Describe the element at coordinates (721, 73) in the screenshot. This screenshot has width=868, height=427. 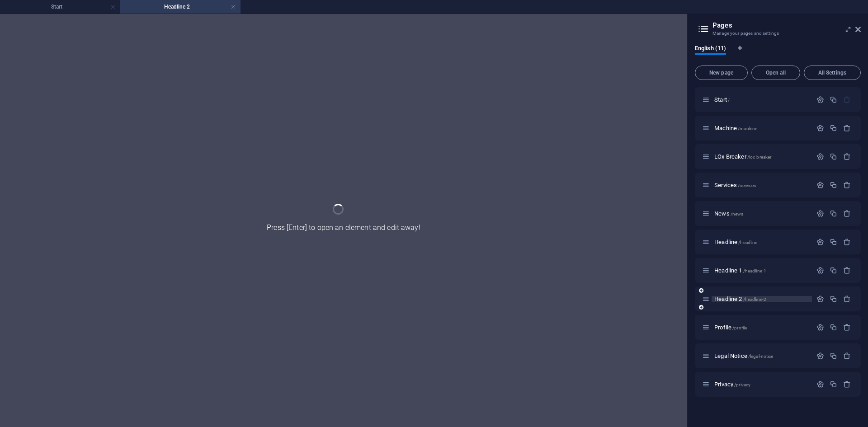
I see `button: New page` at that location.